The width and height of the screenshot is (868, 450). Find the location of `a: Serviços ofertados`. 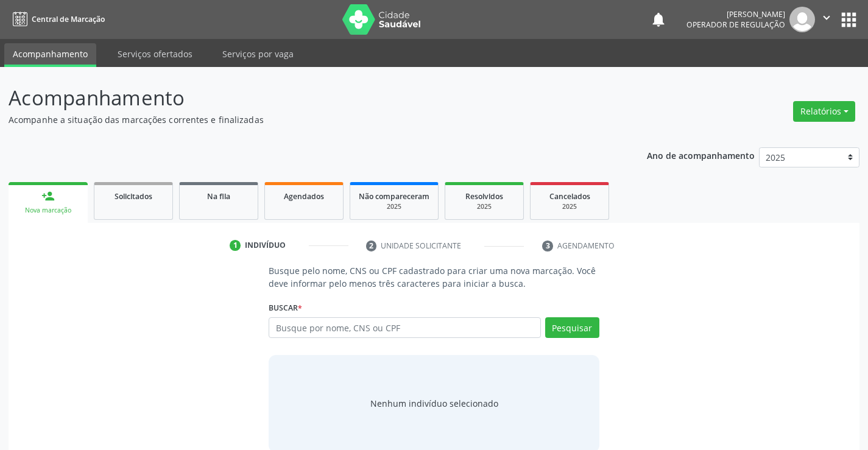

a: Serviços ofertados is located at coordinates (154, 54).